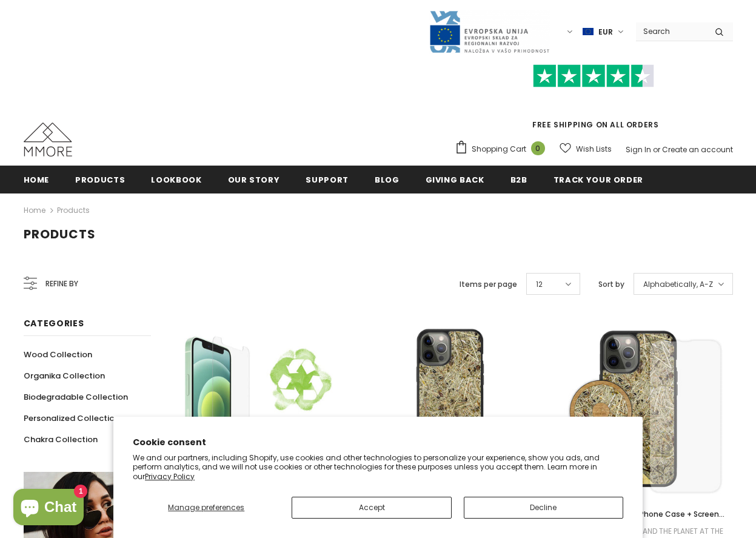  I want to click on span: Shopping Cart, so click(499, 149).